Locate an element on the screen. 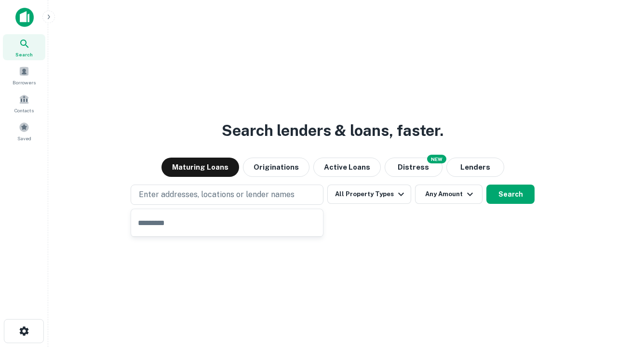 This screenshot has width=617, height=347. a: Search is located at coordinates (24, 47).